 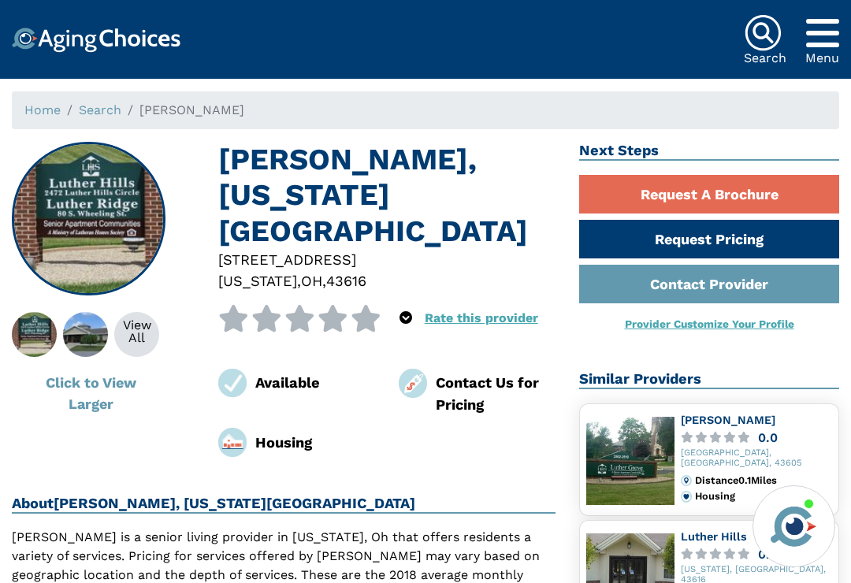 What do you see at coordinates (426, 110) in the screenshot?
I see `nav: breadcrumb` at bounding box center [426, 110].